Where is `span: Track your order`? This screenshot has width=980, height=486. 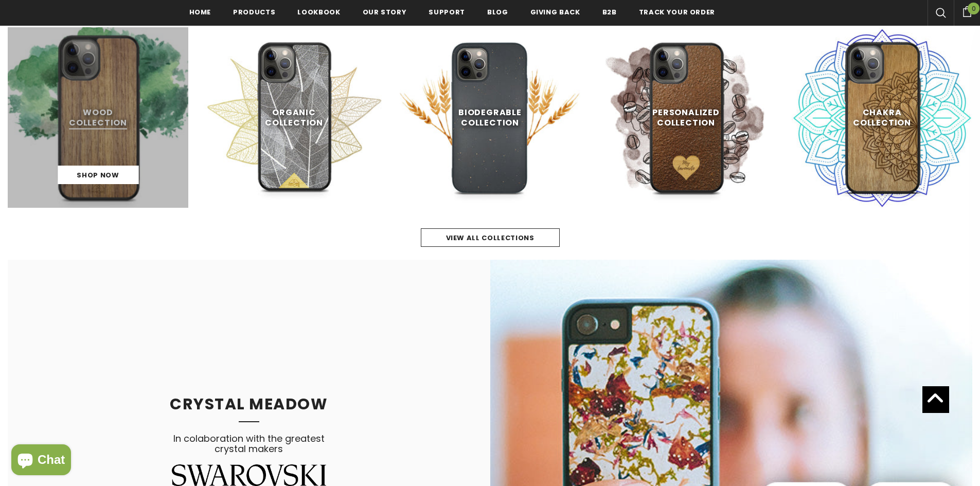 span: Track your order is located at coordinates (677, 11).